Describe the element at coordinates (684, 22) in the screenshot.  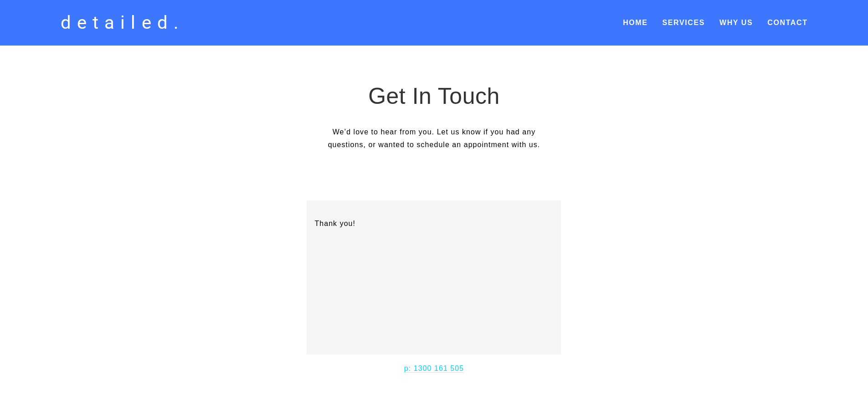
I see `a: Services` at that location.